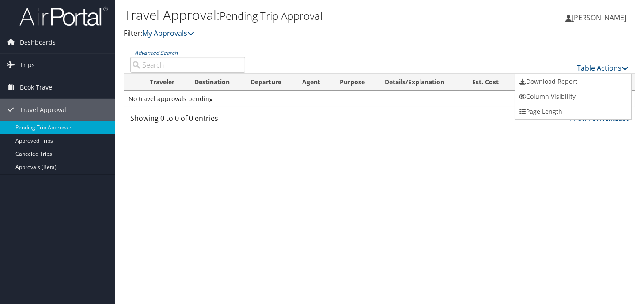 Image resolution: width=644 pixels, height=304 pixels. What do you see at coordinates (573, 97) in the screenshot?
I see `a: Column Visibility` at bounding box center [573, 97].